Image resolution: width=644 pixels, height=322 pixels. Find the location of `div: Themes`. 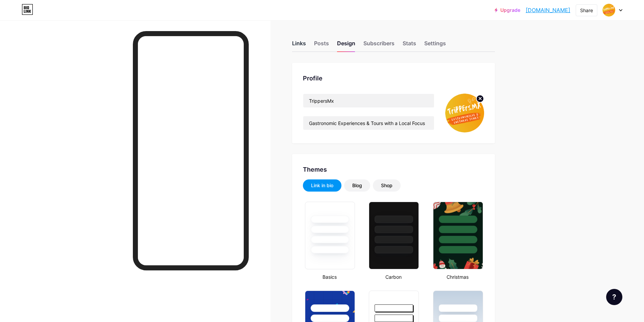

div: Themes is located at coordinates (393, 169).